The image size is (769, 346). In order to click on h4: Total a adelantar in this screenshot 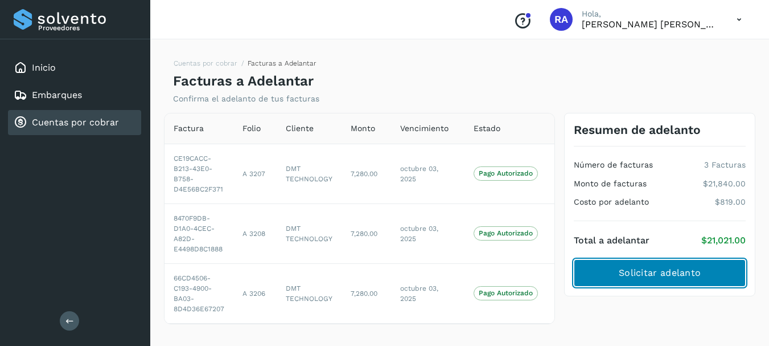, I will do `click(612, 240)`.